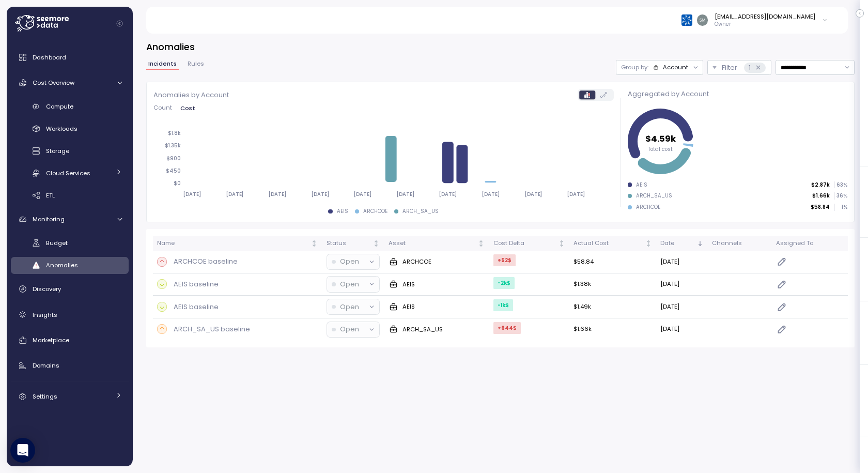  What do you see at coordinates (507, 328) in the screenshot?
I see `div: +644 $` at bounding box center [507, 328].